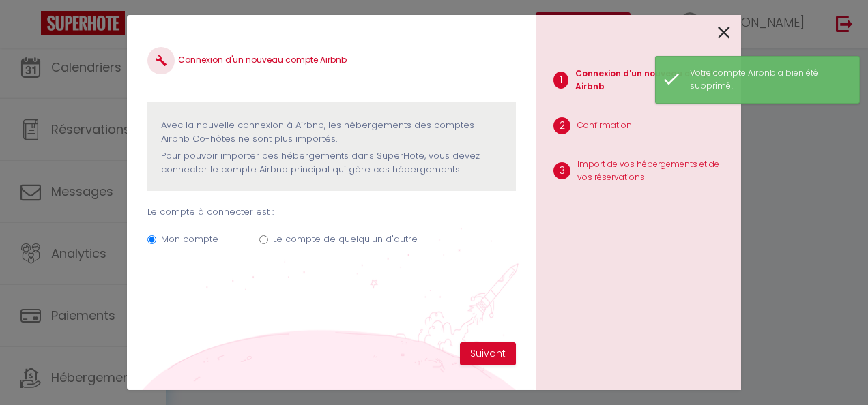 This screenshot has height=405, width=868. I want to click on div: Votre compte Airbnb a bien été supprimé!, so click(768, 80).